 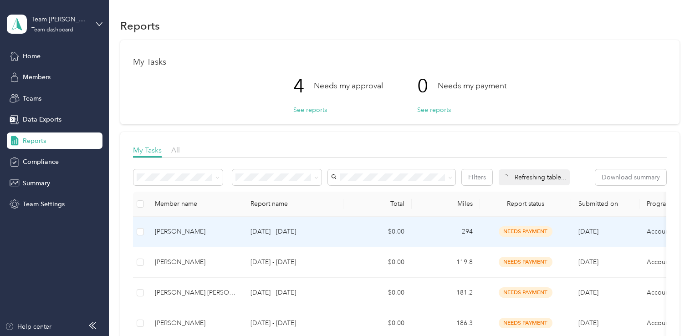 What do you see at coordinates (42, 119) in the screenshot?
I see `span: Data Exports` at bounding box center [42, 119].